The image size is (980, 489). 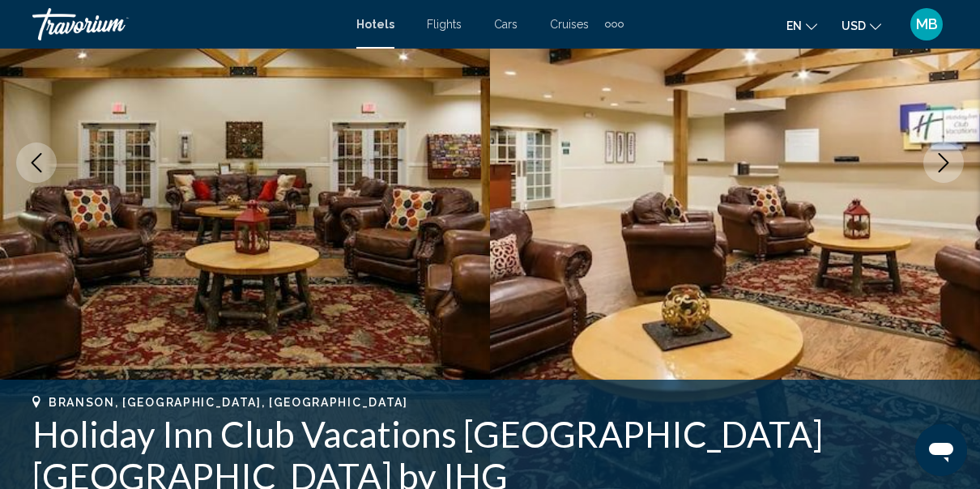 I want to click on span: en, so click(x=794, y=26).